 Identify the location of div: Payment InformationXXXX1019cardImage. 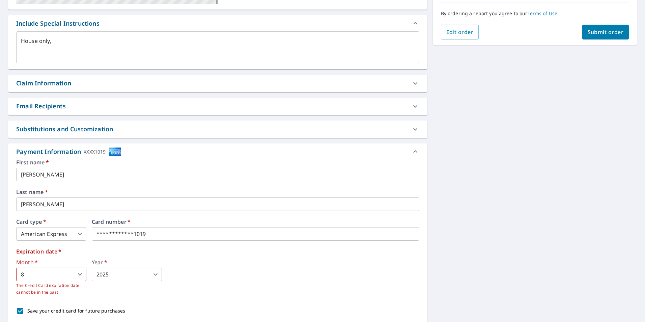
(218, 151).